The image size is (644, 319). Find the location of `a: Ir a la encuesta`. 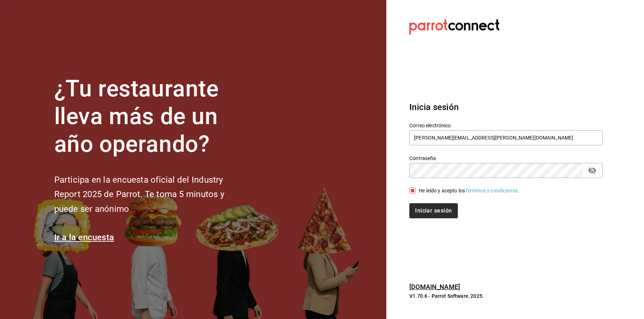

a: Ir a la encuesta is located at coordinates (84, 237).